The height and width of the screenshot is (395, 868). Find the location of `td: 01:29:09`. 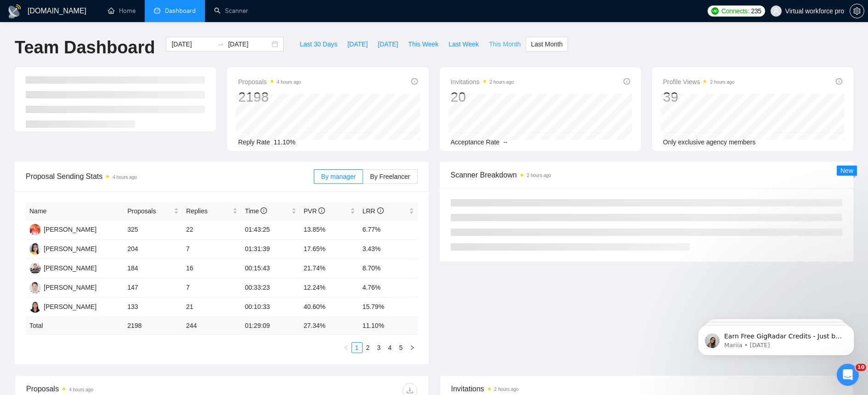

td: 01:29:09 is located at coordinates (270, 325).